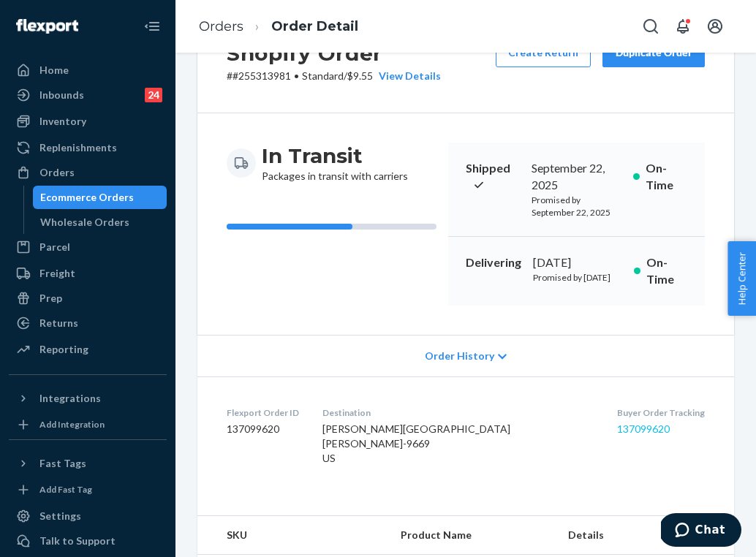  I want to click on button: Talk to Support, so click(88, 541).